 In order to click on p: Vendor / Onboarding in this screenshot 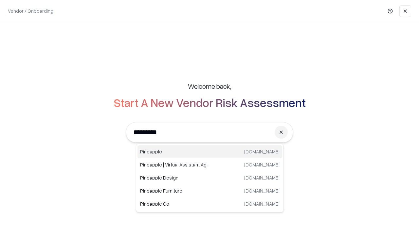, I will do `click(30, 11)`.